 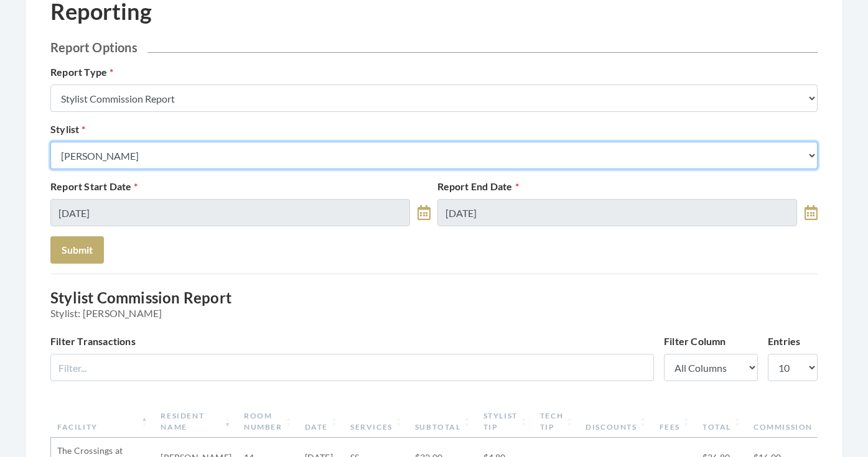 What do you see at coordinates (443, 422) in the screenshot?
I see `th: Subtotal: activate to sort column ascending` at bounding box center [443, 422].